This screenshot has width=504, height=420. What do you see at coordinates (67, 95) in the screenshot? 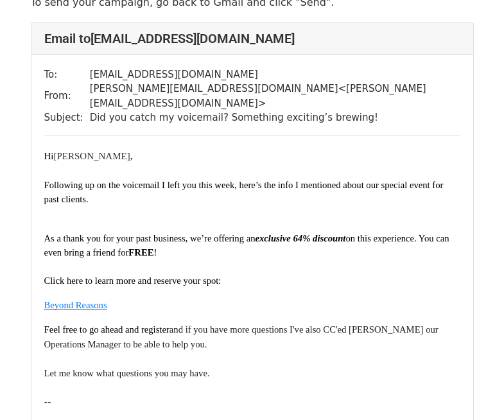
I see `td: From:` at bounding box center [67, 95].